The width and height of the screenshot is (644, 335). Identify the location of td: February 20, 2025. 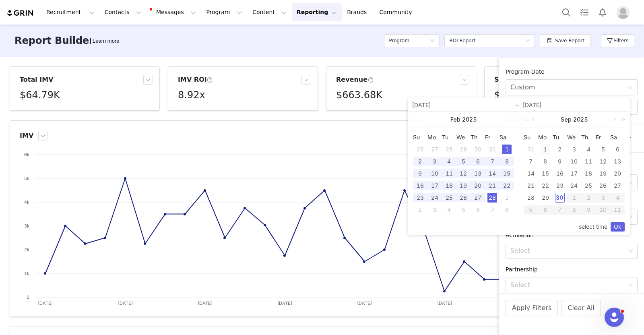
(478, 185).